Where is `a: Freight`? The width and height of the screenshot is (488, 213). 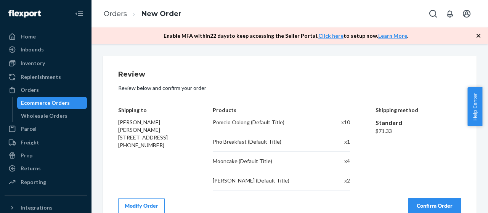 a: Freight is located at coordinates (46, 143).